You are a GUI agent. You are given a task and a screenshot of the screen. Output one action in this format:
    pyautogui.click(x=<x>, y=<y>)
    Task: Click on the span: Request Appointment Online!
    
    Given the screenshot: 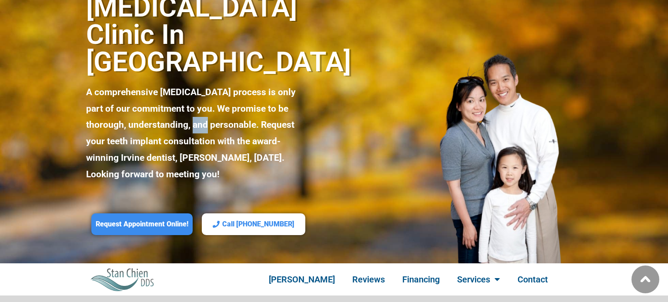 What is the action you would take?
    pyautogui.click(x=142, y=224)
    